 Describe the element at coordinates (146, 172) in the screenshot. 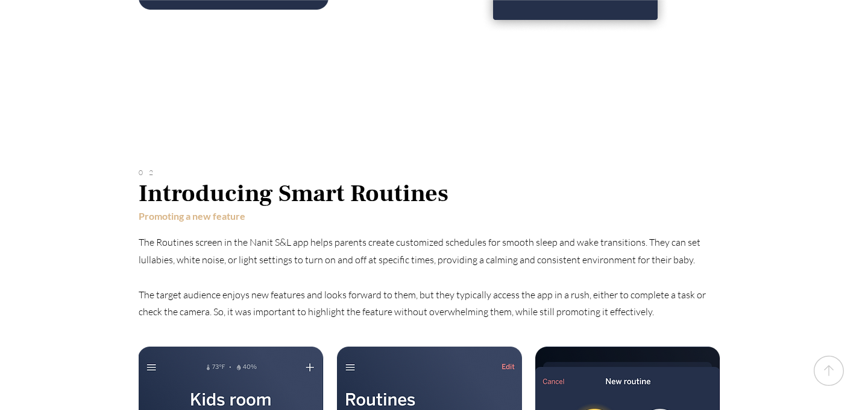

I see `span: 02` at that location.